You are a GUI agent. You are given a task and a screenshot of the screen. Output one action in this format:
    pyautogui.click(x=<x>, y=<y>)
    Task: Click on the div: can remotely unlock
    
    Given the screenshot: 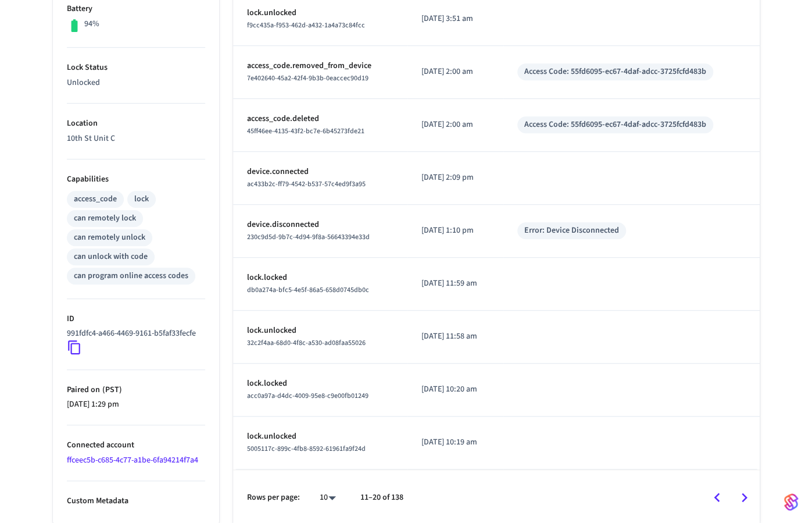 What is the action you would take?
    pyautogui.click(x=109, y=237)
    